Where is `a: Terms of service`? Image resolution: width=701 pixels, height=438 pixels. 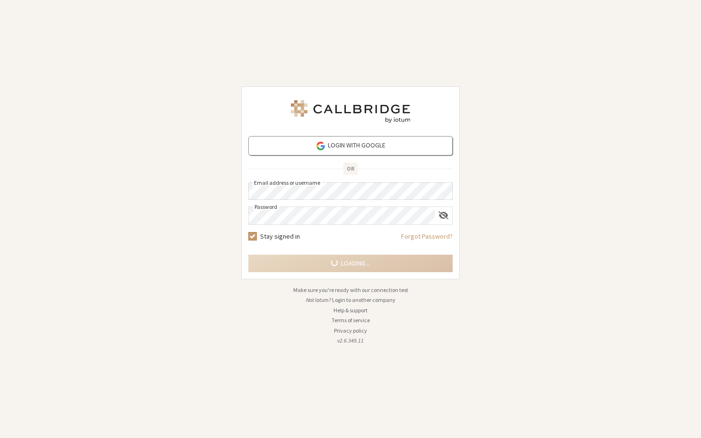 a: Terms of service is located at coordinates (350, 320).